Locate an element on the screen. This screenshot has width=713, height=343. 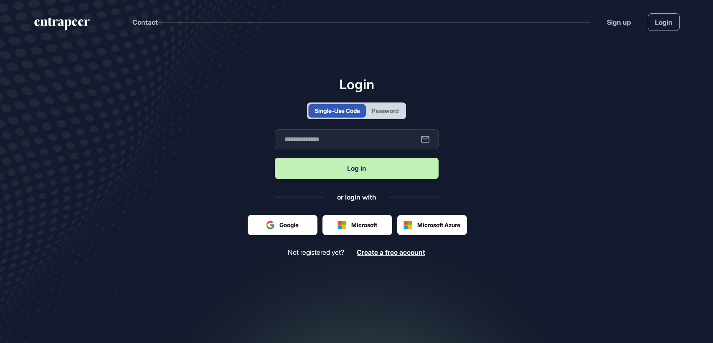
a: Sign up is located at coordinates (619, 22).